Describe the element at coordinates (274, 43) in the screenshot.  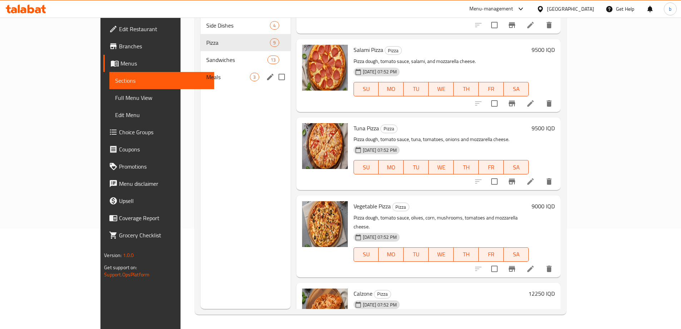
I see `span: 9` at that location.